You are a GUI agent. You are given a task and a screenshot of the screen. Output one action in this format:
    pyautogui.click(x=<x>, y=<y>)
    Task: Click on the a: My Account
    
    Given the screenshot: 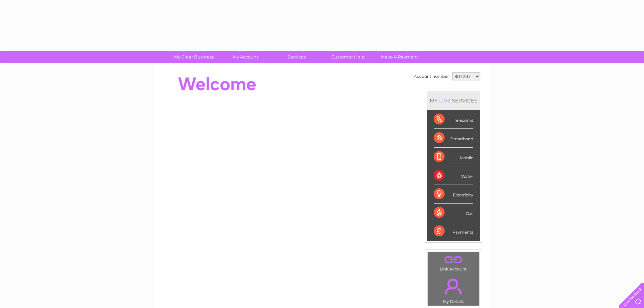 What is the action you would take?
    pyautogui.click(x=245, y=57)
    